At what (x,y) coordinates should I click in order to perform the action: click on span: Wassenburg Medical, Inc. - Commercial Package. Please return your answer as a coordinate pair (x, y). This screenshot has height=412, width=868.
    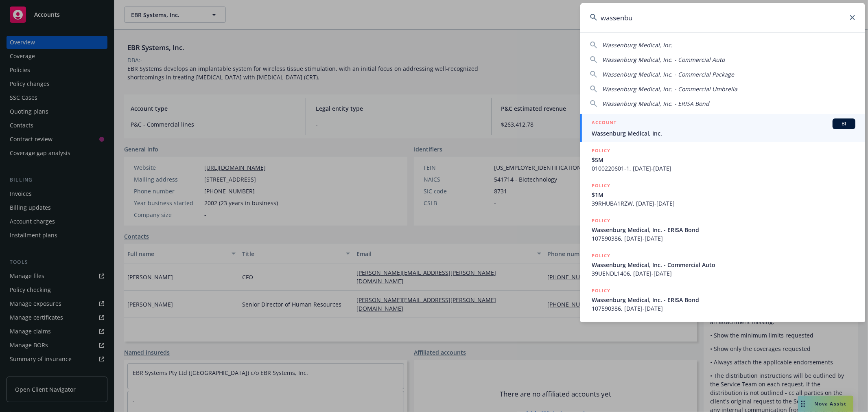
    Looking at the image, I should click on (668, 74).